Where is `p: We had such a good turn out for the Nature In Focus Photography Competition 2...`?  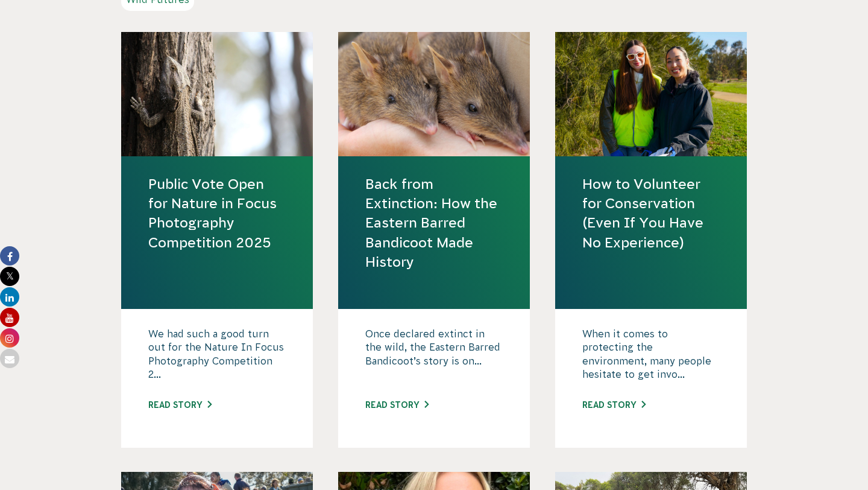
p: We had such a good turn out for the Nature In Focus Photography Competition 2... is located at coordinates (217, 357).